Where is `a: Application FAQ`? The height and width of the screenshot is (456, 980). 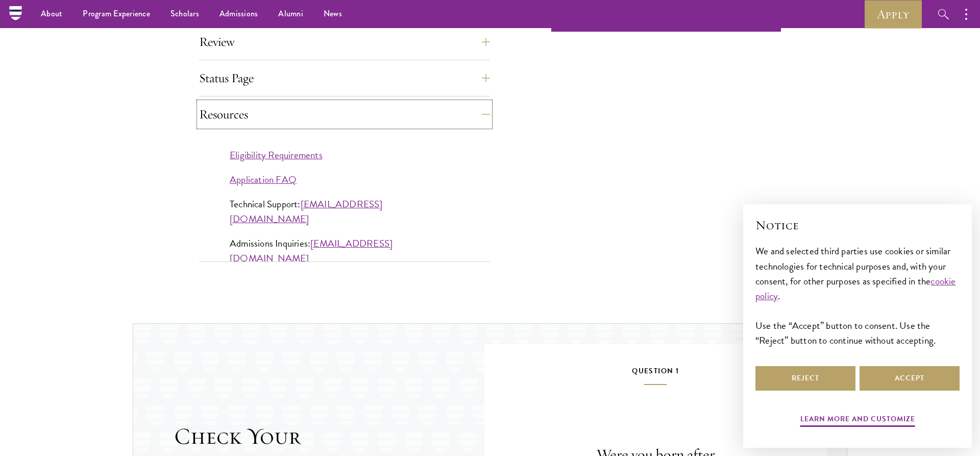
a: Application FAQ is located at coordinates (263, 179).